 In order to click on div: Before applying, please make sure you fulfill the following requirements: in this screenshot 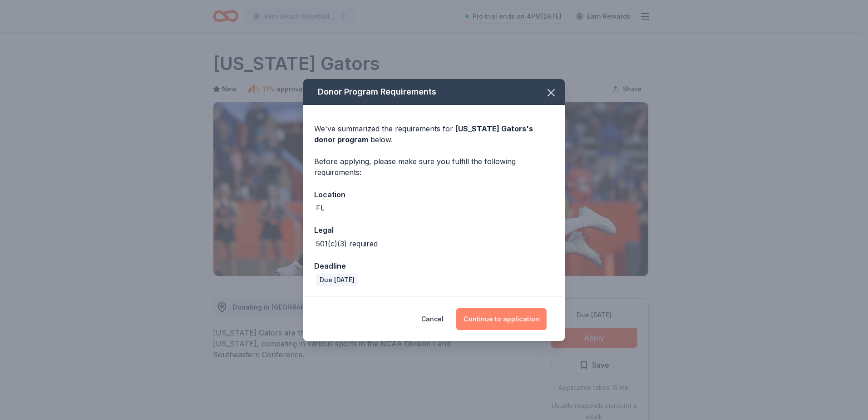, I will do `click(434, 167)`.